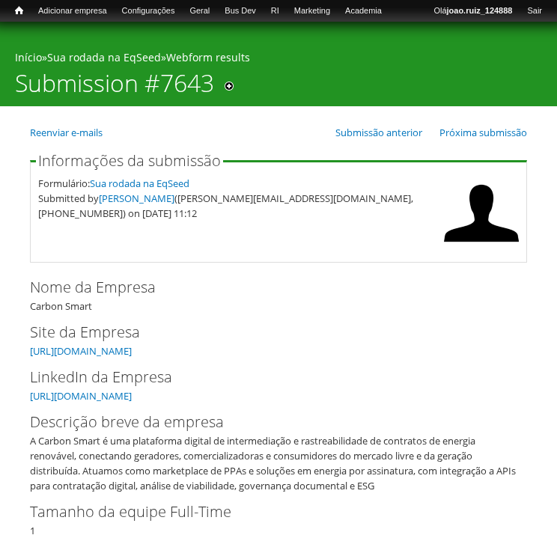 This screenshot has height=547, width=557. Describe the element at coordinates (363, 11) in the screenshot. I see `a: Academia` at that location.